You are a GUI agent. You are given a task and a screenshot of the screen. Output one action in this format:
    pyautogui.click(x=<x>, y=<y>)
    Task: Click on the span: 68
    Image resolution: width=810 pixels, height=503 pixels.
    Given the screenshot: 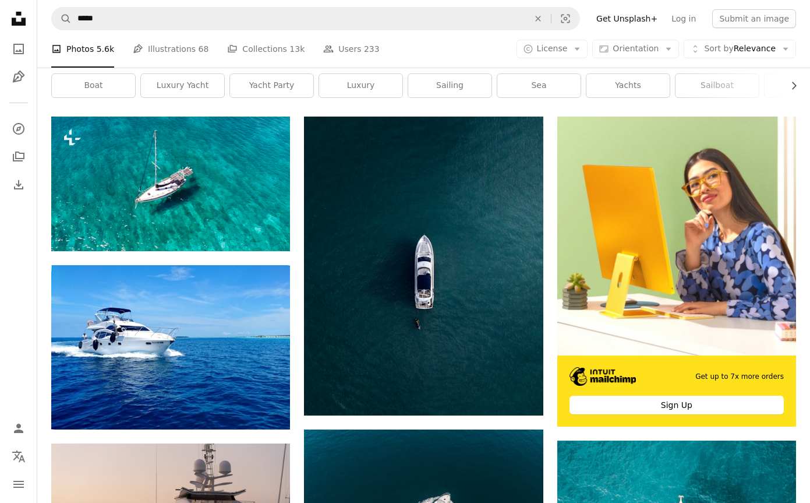 What is the action you would take?
    pyautogui.click(x=204, y=49)
    